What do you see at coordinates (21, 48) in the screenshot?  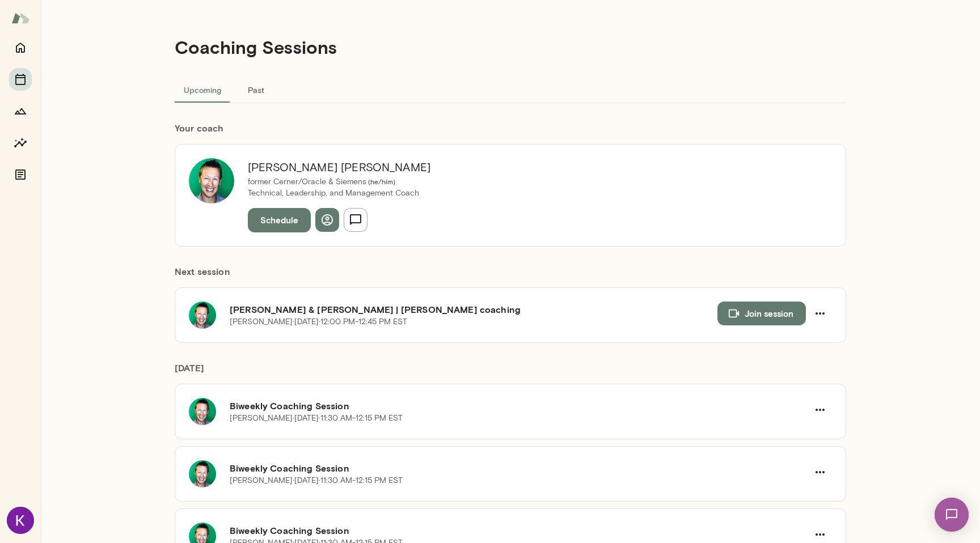 I see `button: Home` at bounding box center [21, 48].